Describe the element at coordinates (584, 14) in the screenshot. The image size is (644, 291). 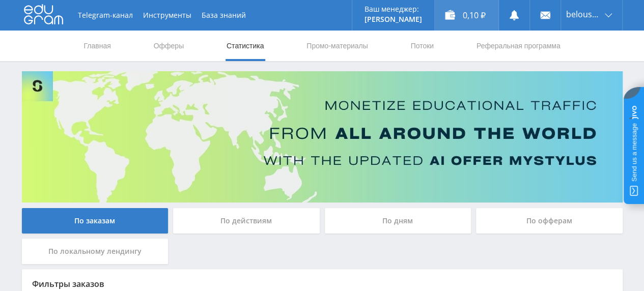
I see `span: belousova1964` at that location.